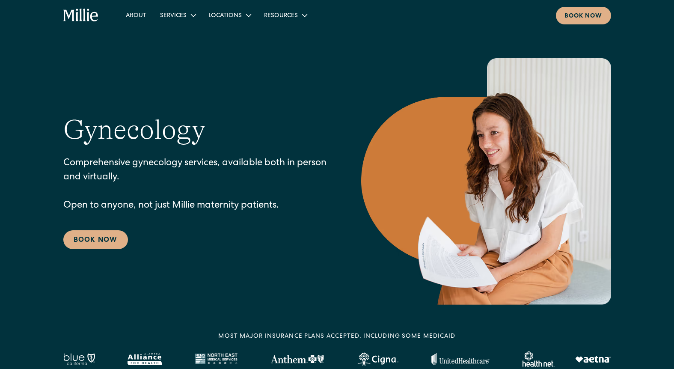  I want to click on div: Book now, so click(584, 16).